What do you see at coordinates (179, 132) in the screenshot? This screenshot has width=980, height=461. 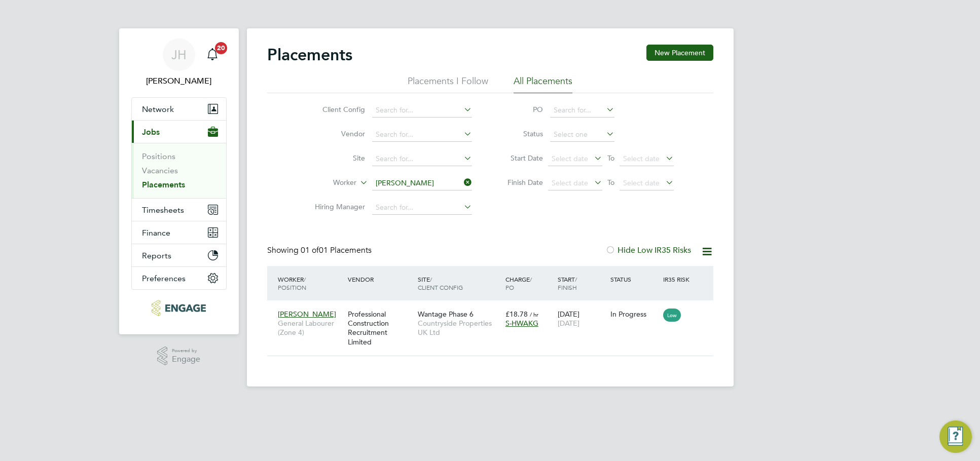 I see `button: Jobs` at bounding box center [179, 132].